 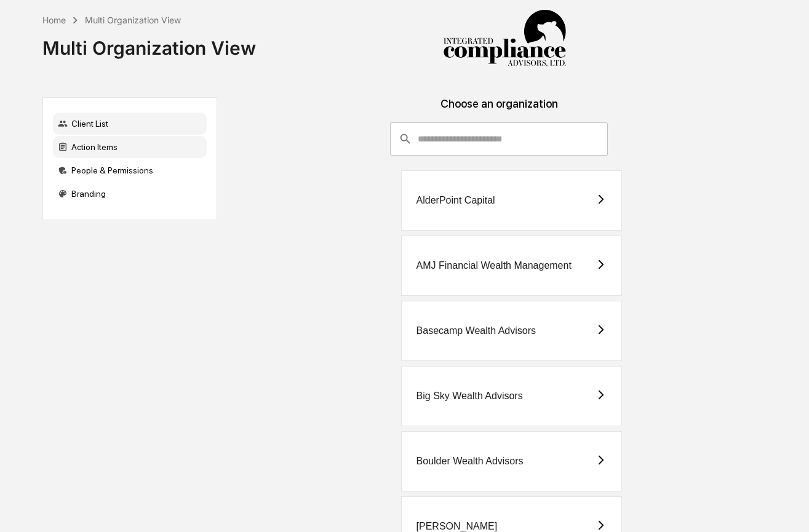 What do you see at coordinates (130, 170) in the screenshot?
I see `div: People & Permissions` at bounding box center [130, 170].